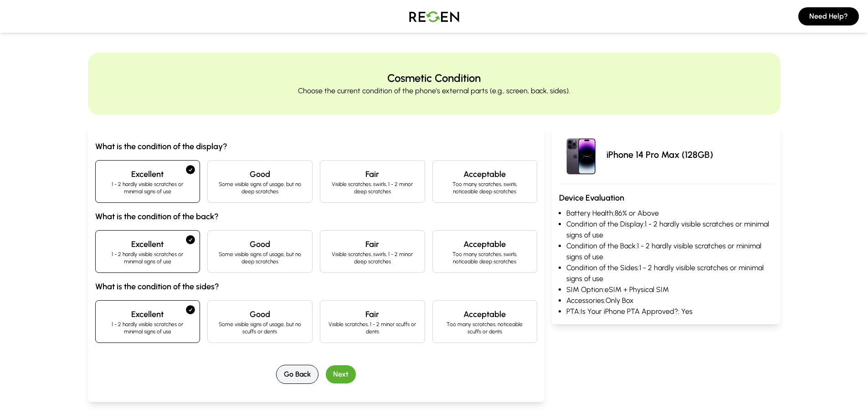 The width and height of the screenshot is (868, 418). What do you see at coordinates (259, 328) in the screenshot?
I see `p: Some visible signs of usage, but no scuffs or dents` at bounding box center [259, 328].